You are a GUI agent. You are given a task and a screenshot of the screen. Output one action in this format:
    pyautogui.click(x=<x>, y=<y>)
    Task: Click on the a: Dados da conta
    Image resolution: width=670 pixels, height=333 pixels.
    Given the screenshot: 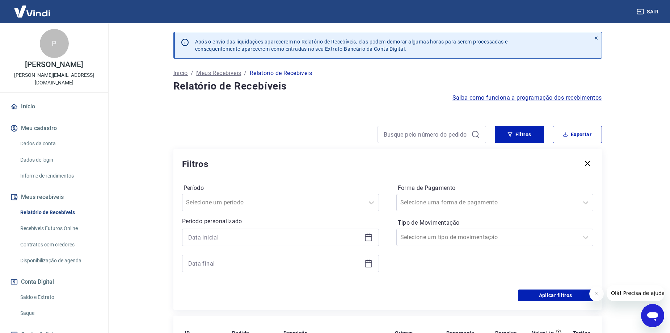 What is the action you would take?
    pyautogui.click(x=58, y=143)
    